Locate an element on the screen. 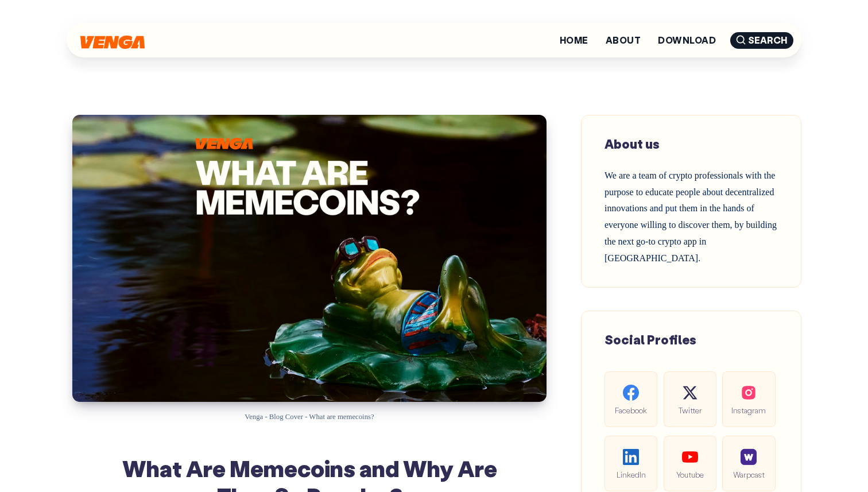  a: Twitter is located at coordinates (690, 399).